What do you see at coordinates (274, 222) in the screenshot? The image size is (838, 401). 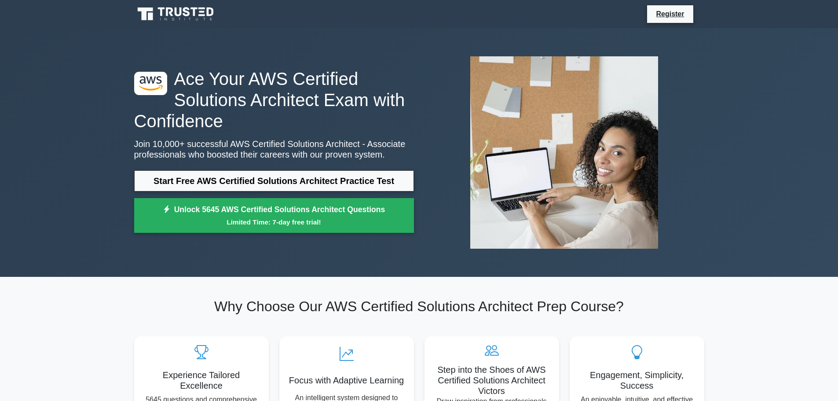 I see `small: Limited Time: 7-day free trial!` at bounding box center [274, 222].